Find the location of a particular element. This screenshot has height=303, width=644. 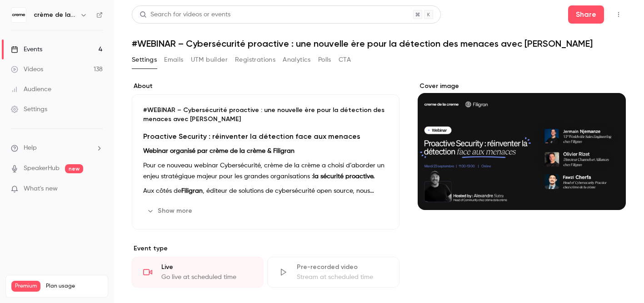

strong: Filigran is located at coordinates (191, 191).